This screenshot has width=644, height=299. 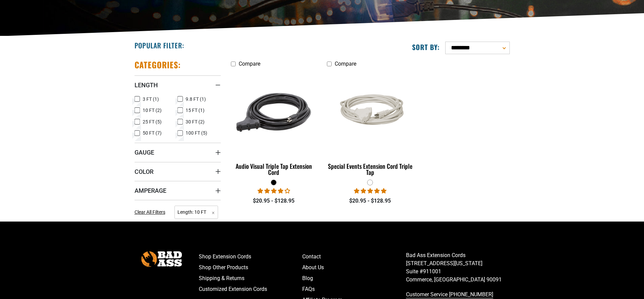 I want to click on a: white Special Events Extension Cord Triple Tap, so click(x=370, y=125).